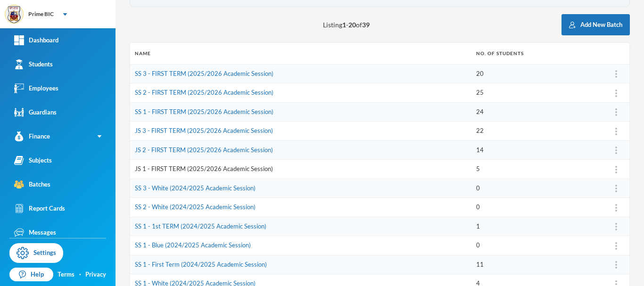 This screenshot has width=644, height=286. What do you see at coordinates (31, 275) in the screenshot?
I see `a: Help` at bounding box center [31, 275].